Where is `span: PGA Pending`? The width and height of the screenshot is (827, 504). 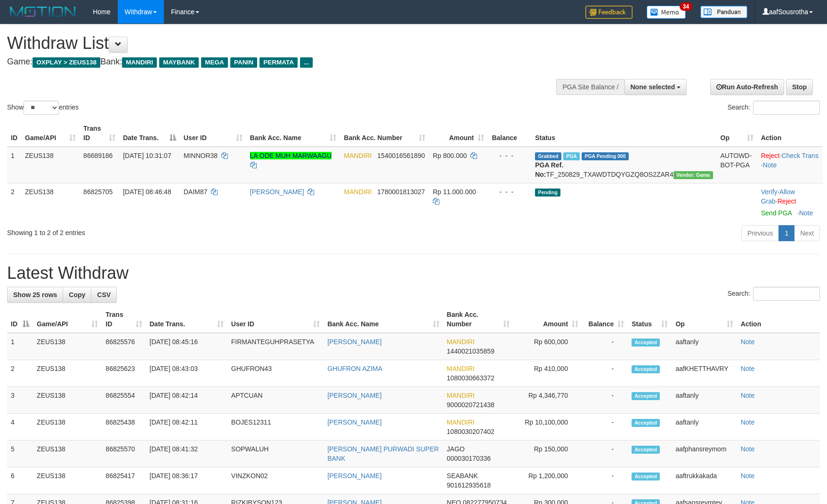
span: PGA Pending is located at coordinates (605, 156).